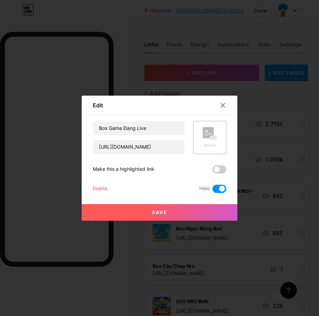 The width and height of the screenshot is (319, 316). I want to click on div: Delete, so click(100, 189).